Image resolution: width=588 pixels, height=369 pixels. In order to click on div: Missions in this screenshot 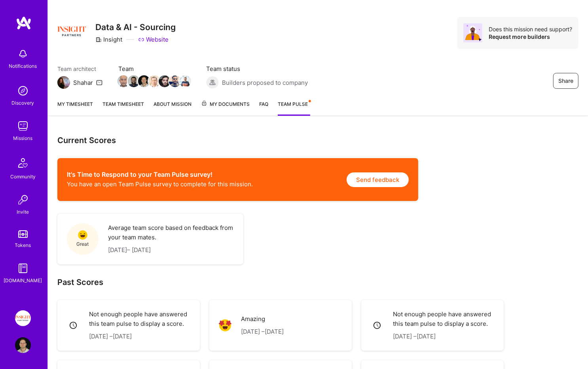, I will do `click(23, 138)`.